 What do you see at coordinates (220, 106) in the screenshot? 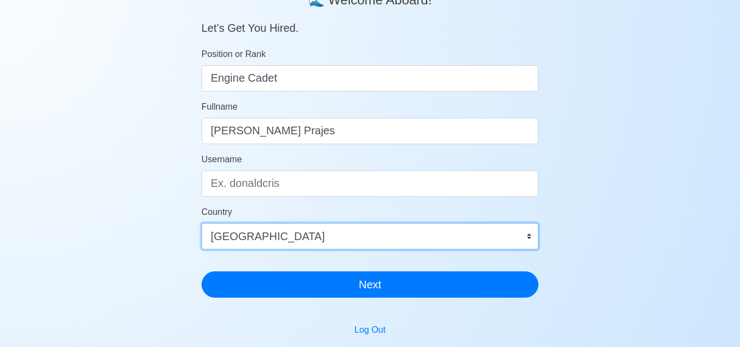
I see `span: Fullname` at bounding box center [220, 106].